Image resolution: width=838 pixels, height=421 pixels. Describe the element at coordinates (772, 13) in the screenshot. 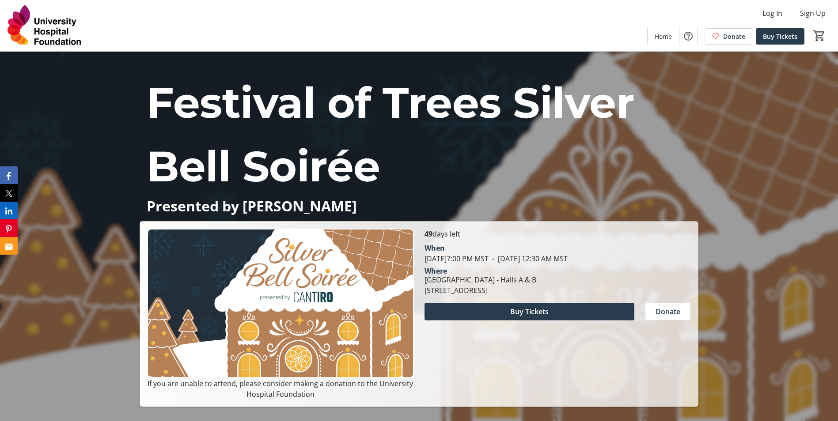

I see `button: Log In` at that location.